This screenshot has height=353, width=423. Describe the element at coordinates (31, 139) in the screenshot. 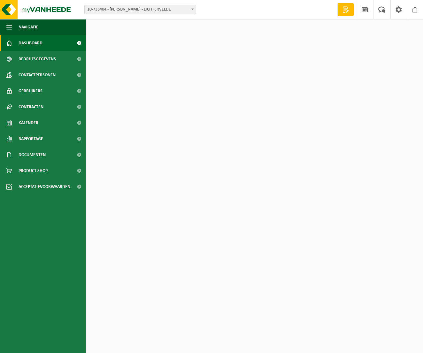

I see `span: Rapportage` at that location.